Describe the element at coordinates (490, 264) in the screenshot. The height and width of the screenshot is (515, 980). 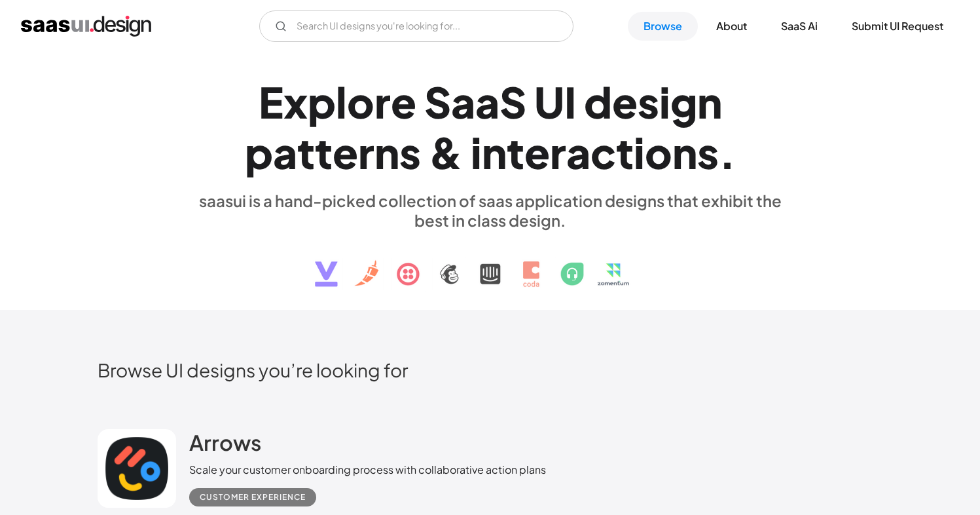
I see `img: text, icon, saas logo` at that location.